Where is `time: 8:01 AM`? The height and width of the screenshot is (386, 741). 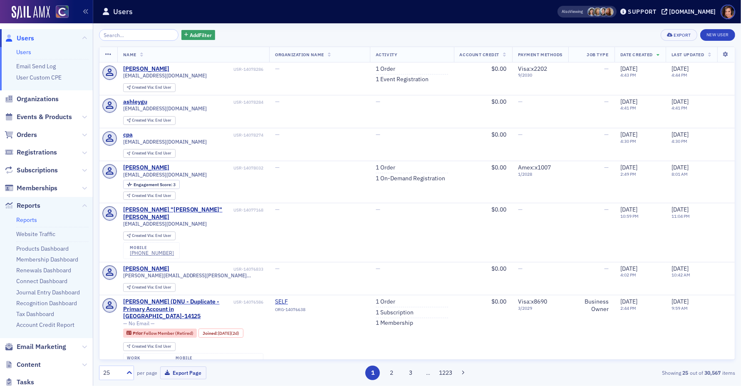 time: 8:01 AM is located at coordinates (679, 174).